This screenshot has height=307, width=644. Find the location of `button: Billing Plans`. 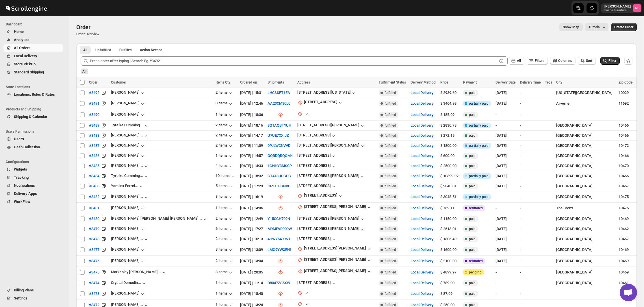

button: Billing Plans is located at coordinates (33, 290).